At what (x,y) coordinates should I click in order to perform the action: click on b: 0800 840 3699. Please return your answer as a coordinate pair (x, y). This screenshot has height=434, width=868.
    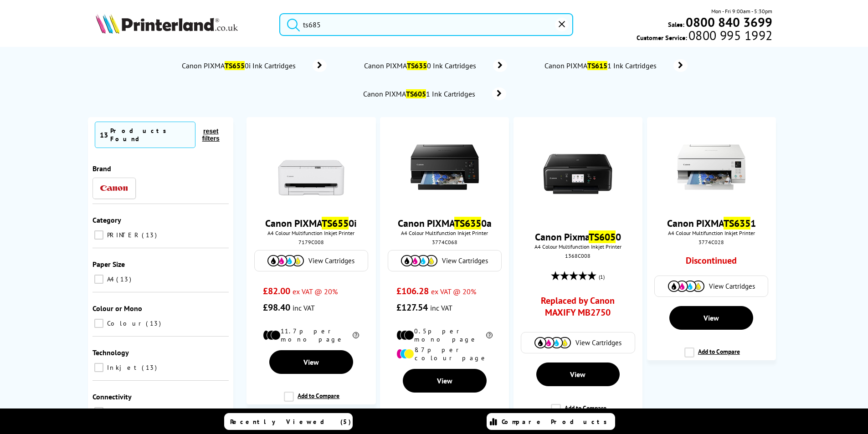
    Looking at the image, I should click on (729, 22).